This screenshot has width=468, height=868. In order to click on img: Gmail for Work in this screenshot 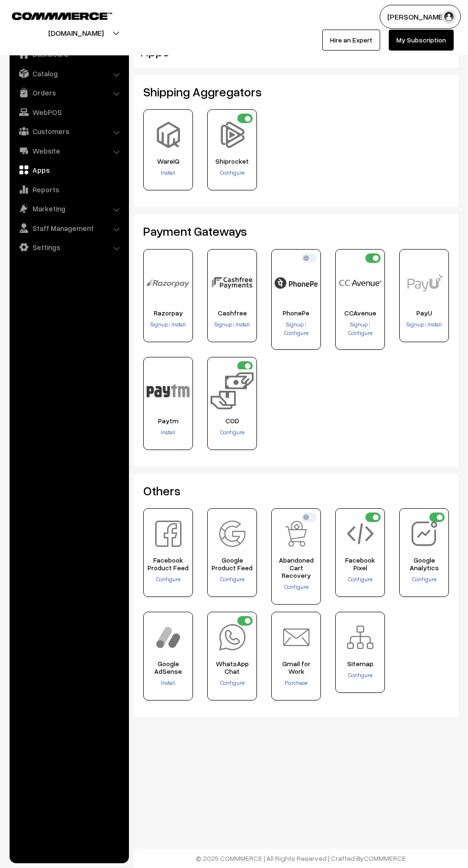, I will do `click(296, 637)`.